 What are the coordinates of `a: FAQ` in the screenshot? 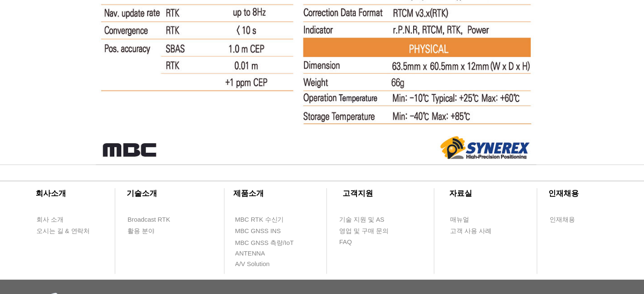 It's located at (368, 245).